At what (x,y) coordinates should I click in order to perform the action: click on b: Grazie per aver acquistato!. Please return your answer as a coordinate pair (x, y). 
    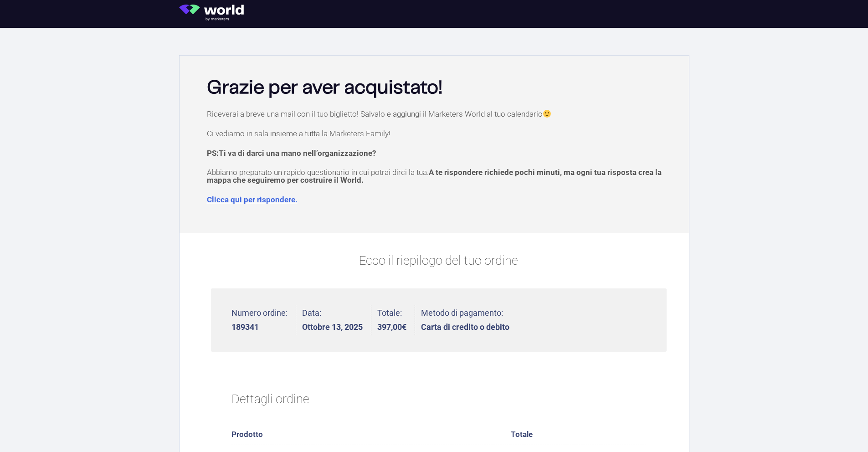
    Looking at the image, I should click on (324, 88).